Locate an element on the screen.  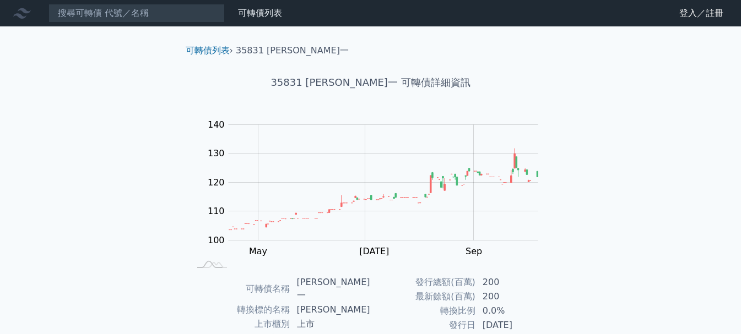
tspan: May is located at coordinates (258, 251).